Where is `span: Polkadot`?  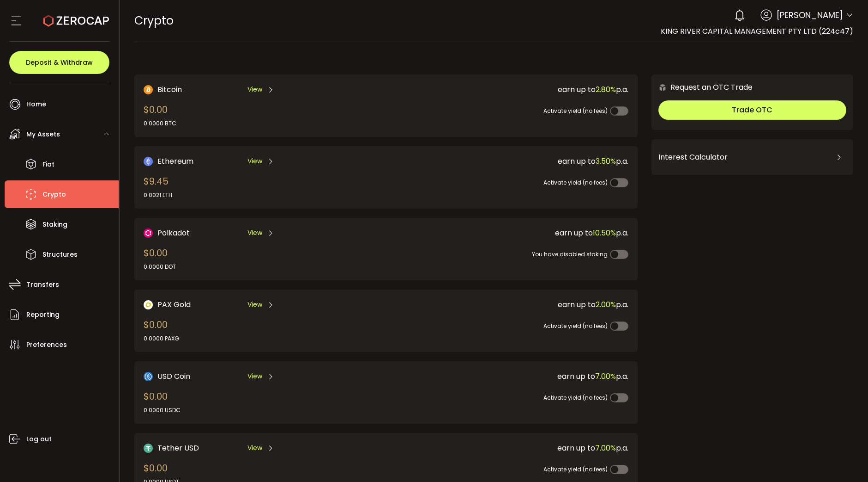 span: Polkadot is located at coordinates (174, 233).